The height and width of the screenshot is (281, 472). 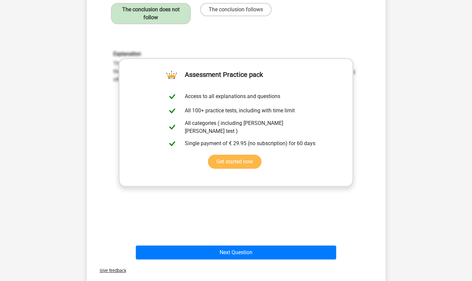 I want to click on label: The conclusion does not follow, so click(x=151, y=14).